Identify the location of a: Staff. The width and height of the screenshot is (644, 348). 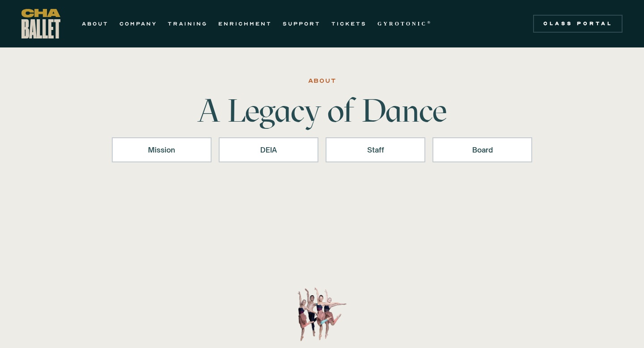
(375, 150).